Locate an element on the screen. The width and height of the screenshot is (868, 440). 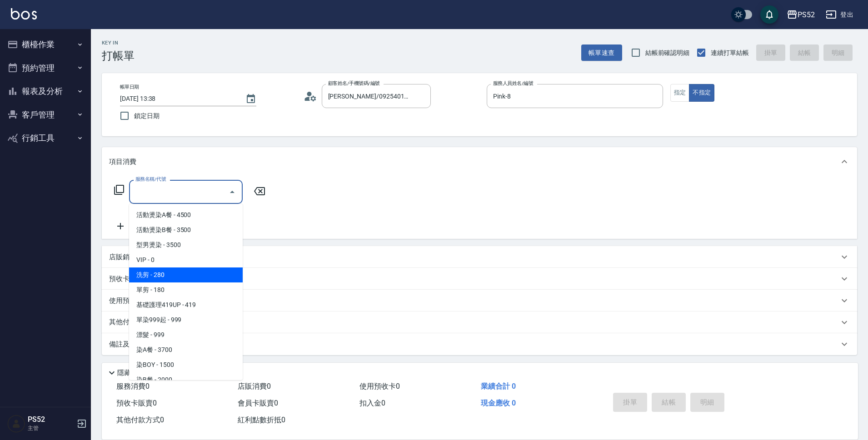
div: PS52 is located at coordinates (806, 15).